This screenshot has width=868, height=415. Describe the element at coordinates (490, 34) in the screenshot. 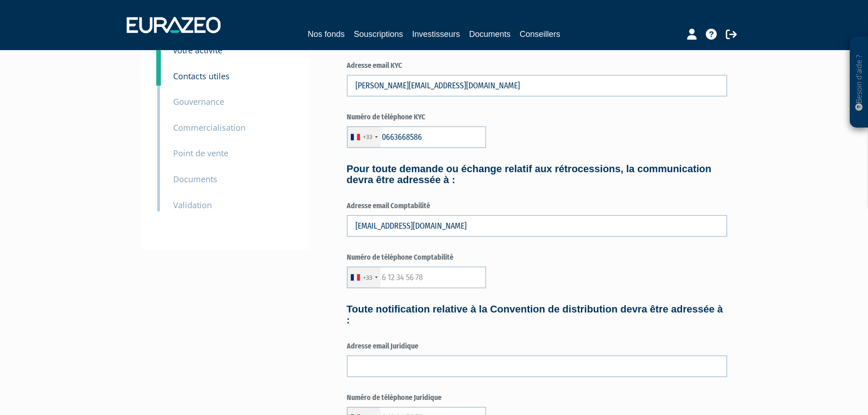

I see `a: Documents` at that location.